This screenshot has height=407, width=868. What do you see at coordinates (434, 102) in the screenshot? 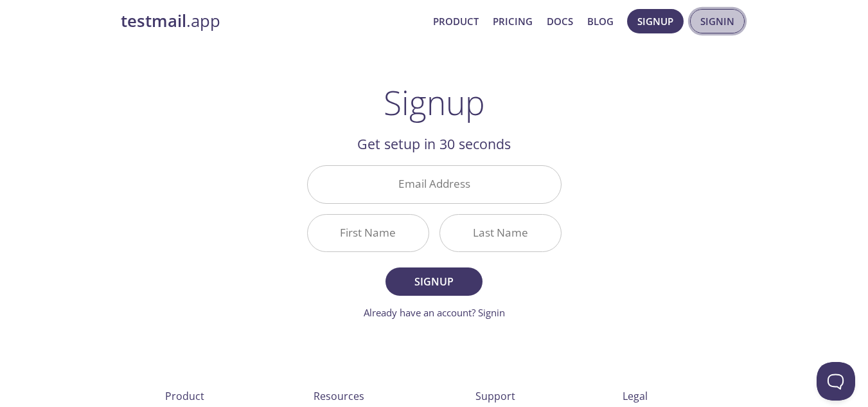
I see `h1: Signup` at bounding box center [434, 102].